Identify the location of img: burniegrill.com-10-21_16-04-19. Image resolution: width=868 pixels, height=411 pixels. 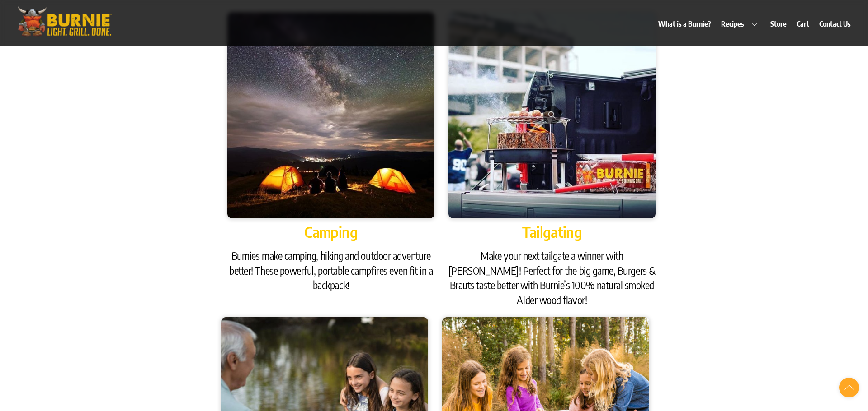
(552, 115).